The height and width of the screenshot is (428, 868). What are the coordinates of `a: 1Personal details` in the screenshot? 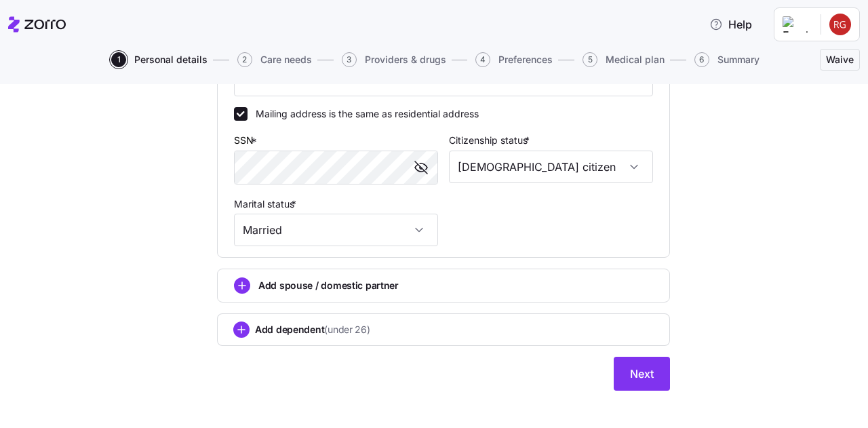 It's located at (158, 60).